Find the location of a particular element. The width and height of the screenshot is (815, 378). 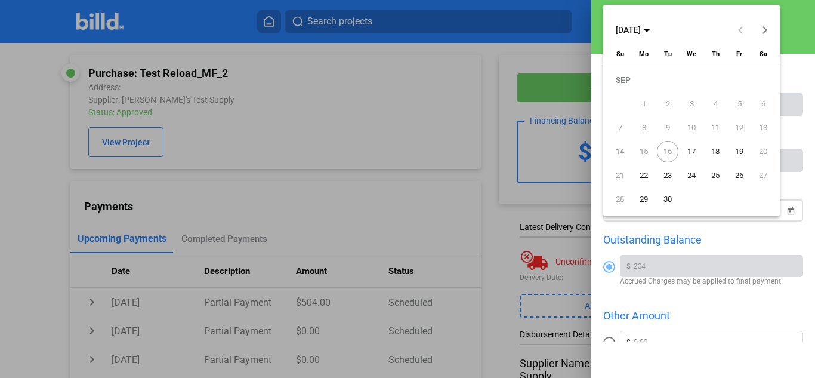

button: September 28, 2025 is located at coordinates (620, 199).